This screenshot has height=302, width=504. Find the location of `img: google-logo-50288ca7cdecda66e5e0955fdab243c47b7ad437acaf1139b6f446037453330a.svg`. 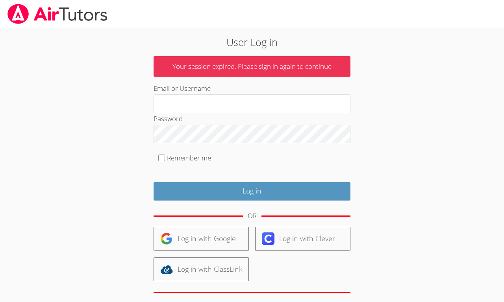

img: google-logo-50288ca7cdecda66e5e0955fdab243c47b7ad437acaf1139b6f446037453330a.svg is located at coordinates (166, 239).